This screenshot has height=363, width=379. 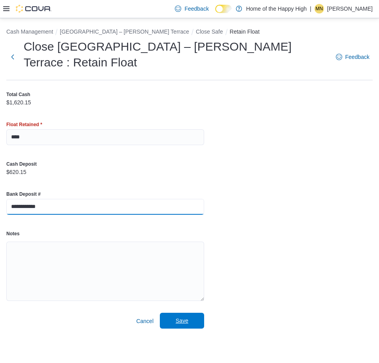 I want to click on p: Home of the Happy High, so click(x=276, y=9).